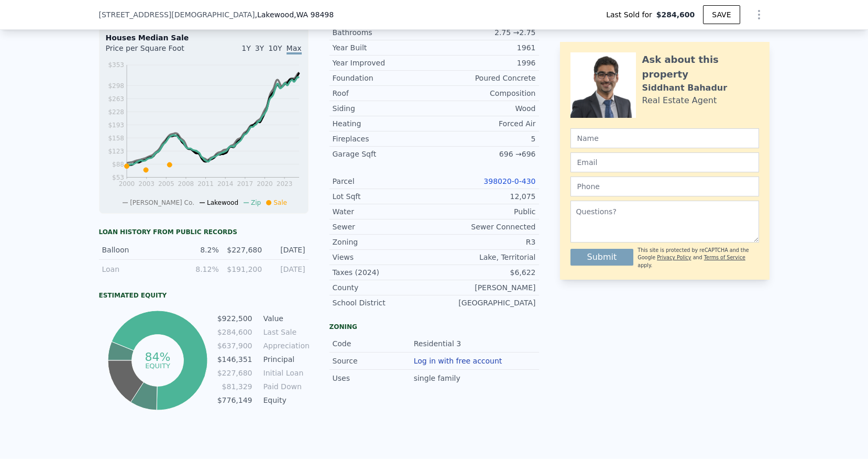 Image resolution: width=868 pixels, height=473 pixels. Describe the element at coordinates (285, 346) in the screenshot. I see `td: Appreciation` at that location.